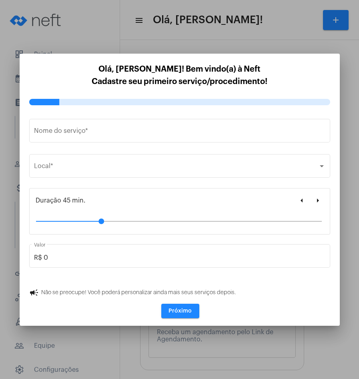 This screenshot has width=359, height=379. Describe the element at coordinates (318, 201) in the screenshot. I see `mat-icon: arrow_right` at that location.